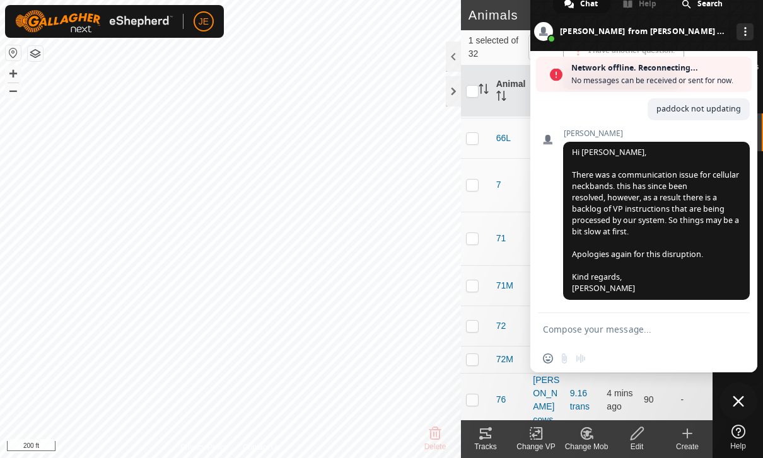 The width and height of the screenshot is (763, 458). Describe the element at coordinates (687, 447) in the screenshot. I see `div: Create` at that location.